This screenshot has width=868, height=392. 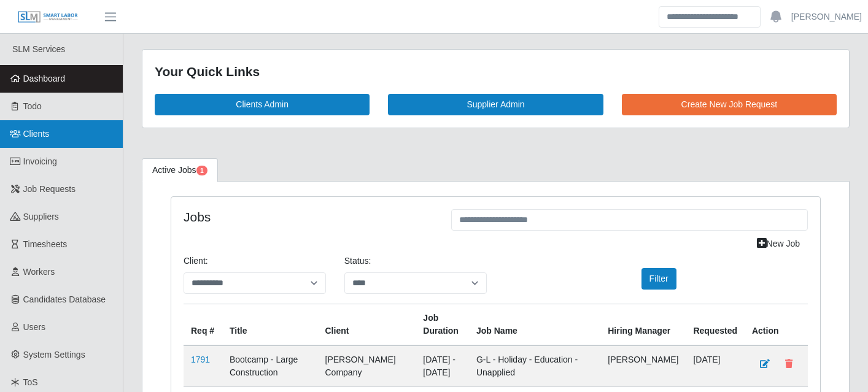 I want to click on th: Job Name, so click(x=534, y=325).